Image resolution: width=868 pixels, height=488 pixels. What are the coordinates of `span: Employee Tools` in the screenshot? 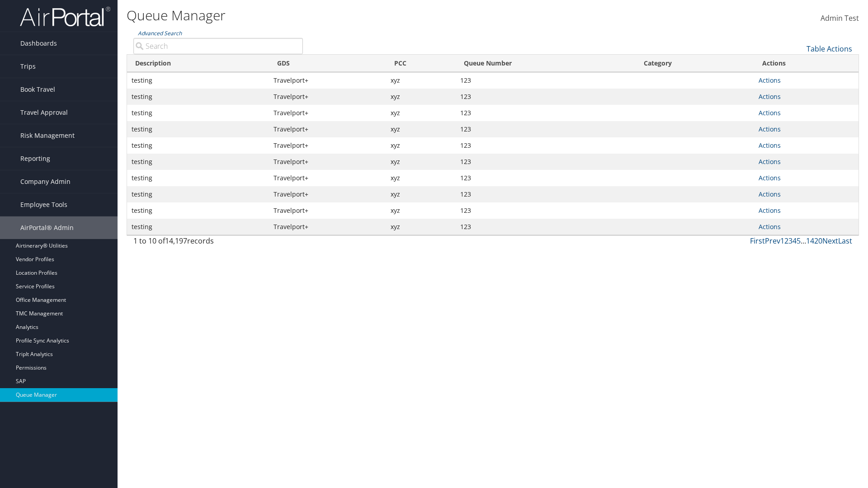 It's located at (44, 205).